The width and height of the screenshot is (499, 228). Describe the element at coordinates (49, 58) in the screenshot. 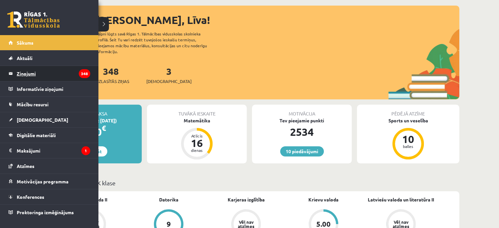

I see `a: Aktuāli` at that location.